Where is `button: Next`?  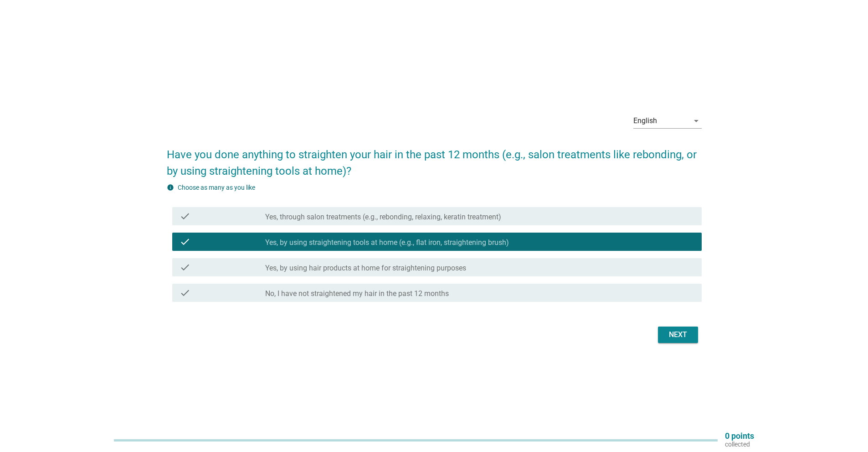 button: Next is located at coordinates (679, 335).